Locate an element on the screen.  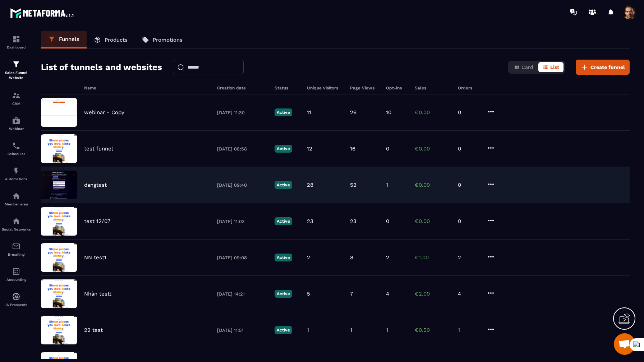
button: List is located at coordinates (551, 67).